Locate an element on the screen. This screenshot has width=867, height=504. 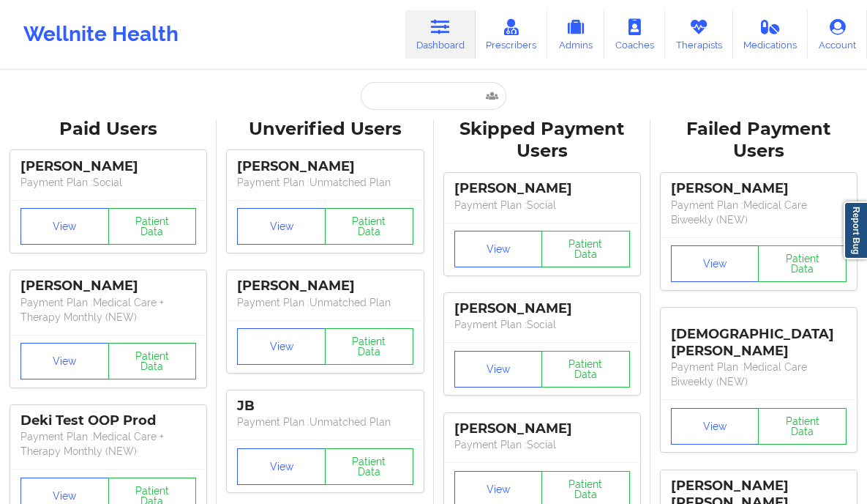
div: Deki Test OOP Prod is located at coordinates (108, 420).